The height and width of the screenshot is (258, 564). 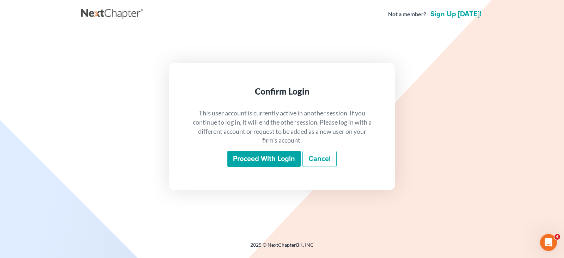 What do you see at coordinates (282, 248) in the screenshot?
I see `div: 2025 © NextChapterBK, INC` at bounding box center [282, 248].